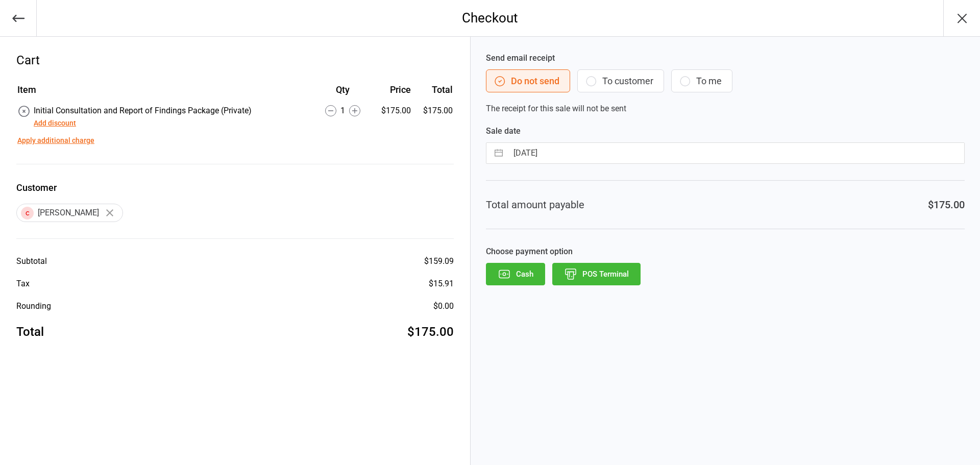 This screenshot has height=465, width=980. I want to click on div: Subtotal, so click(32, 261).